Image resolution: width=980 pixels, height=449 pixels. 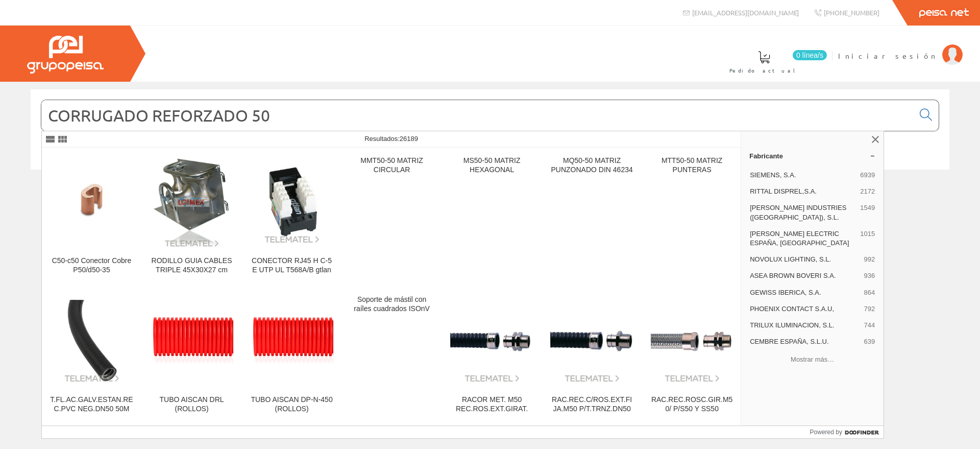 I want to click on input: Buscar..., so click(x=477, y=115).